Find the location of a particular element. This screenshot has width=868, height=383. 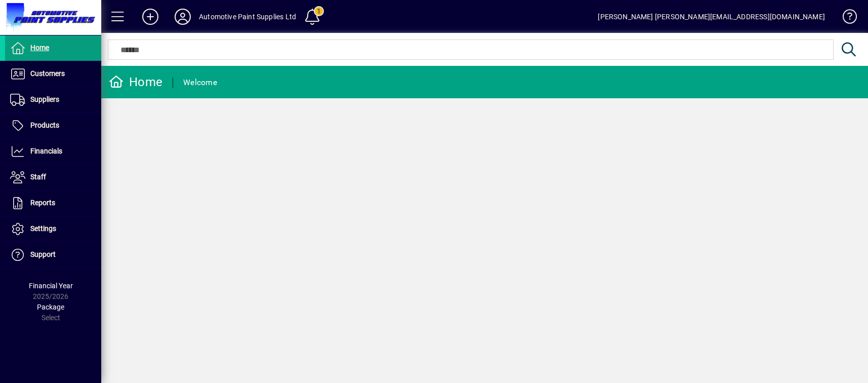

span: Financial Year is located at coordinates (51, 286).